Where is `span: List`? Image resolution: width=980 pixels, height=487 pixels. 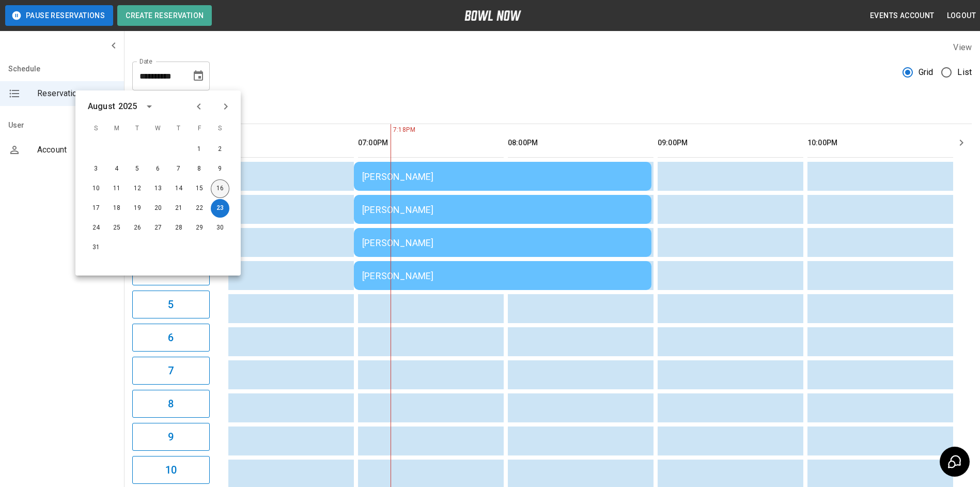 span: List is located at coordinates (965, 72).